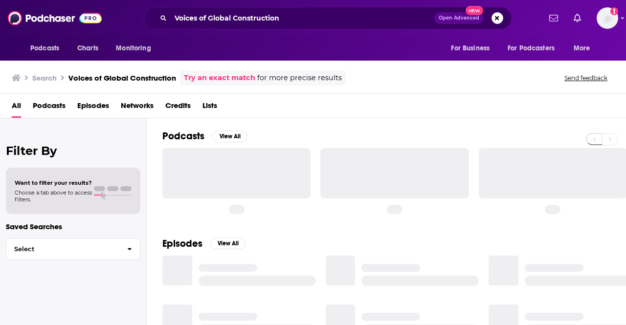 The width and height of the screenshot is (626, 325). I want to click on a: Try an exact match, so click(220, 78).